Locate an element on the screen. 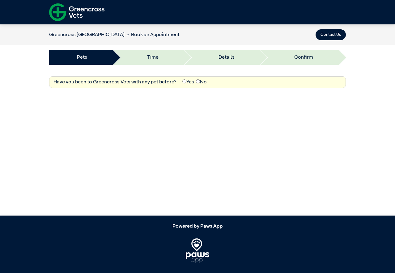 This screenshot has height=273, width=395. input: No is located at coordinates (198, 81).